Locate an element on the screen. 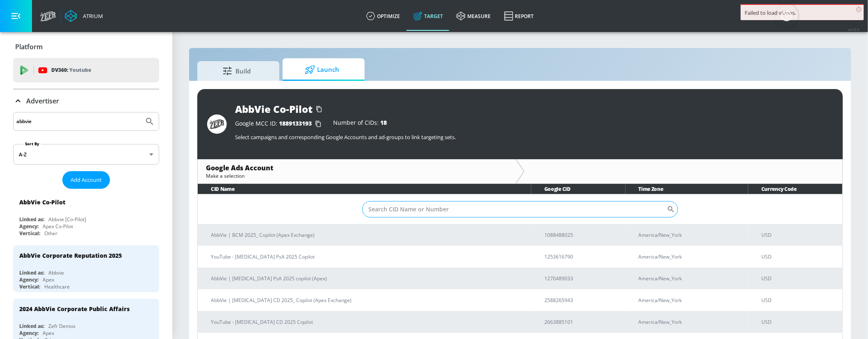 The image size is (868, 339). button: Add Account is located at coordinates (86, 180).